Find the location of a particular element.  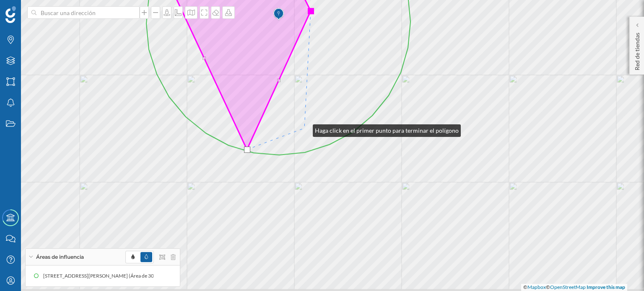

a: Mapbox is located at coordinates (537, 287).